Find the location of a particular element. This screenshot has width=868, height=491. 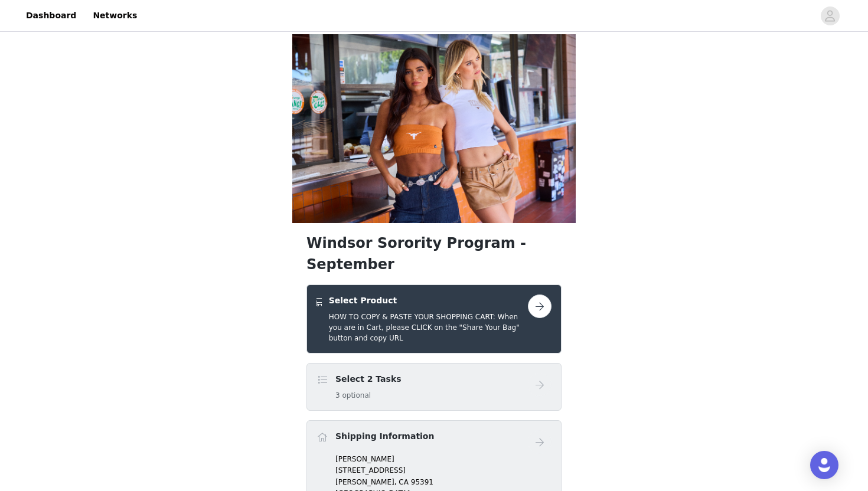

h4: Select 2 Tasks is located at coordinates (368, 379).